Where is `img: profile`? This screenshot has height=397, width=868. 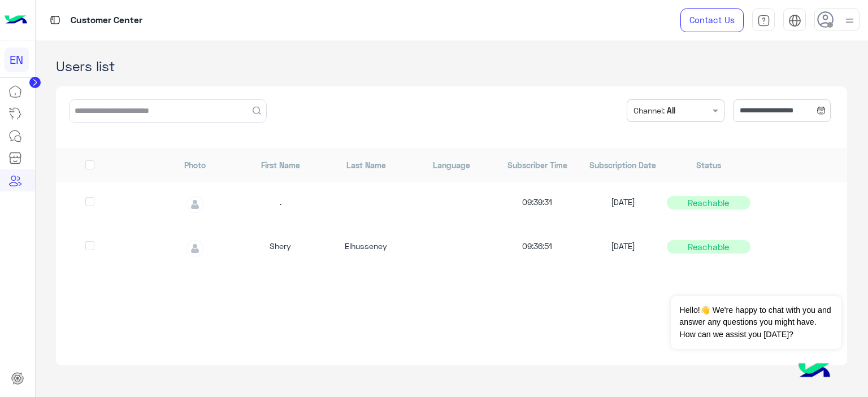 img: profile is located at coordinates (850, 20).